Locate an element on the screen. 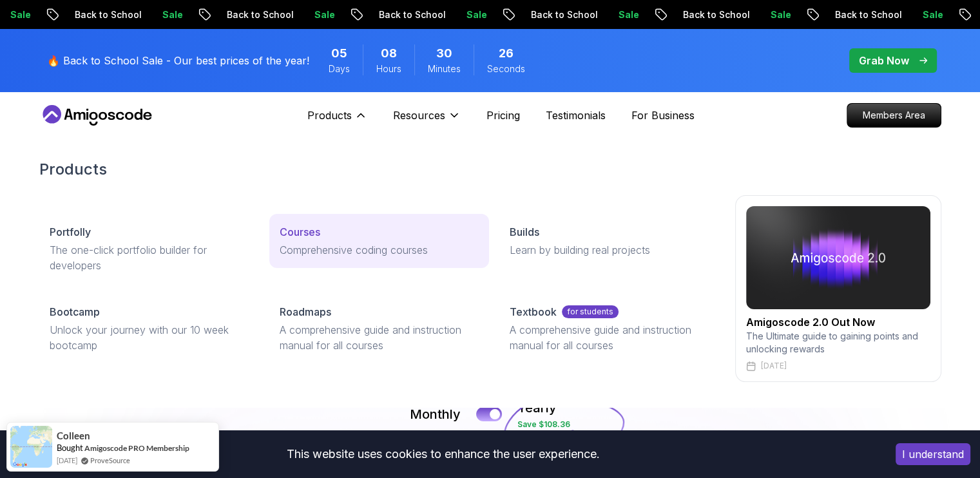 Image resolution: width=980 pixels, height=478 pixels. a: CoursesComprehensive coding courses is located at coordinates (379, 241).